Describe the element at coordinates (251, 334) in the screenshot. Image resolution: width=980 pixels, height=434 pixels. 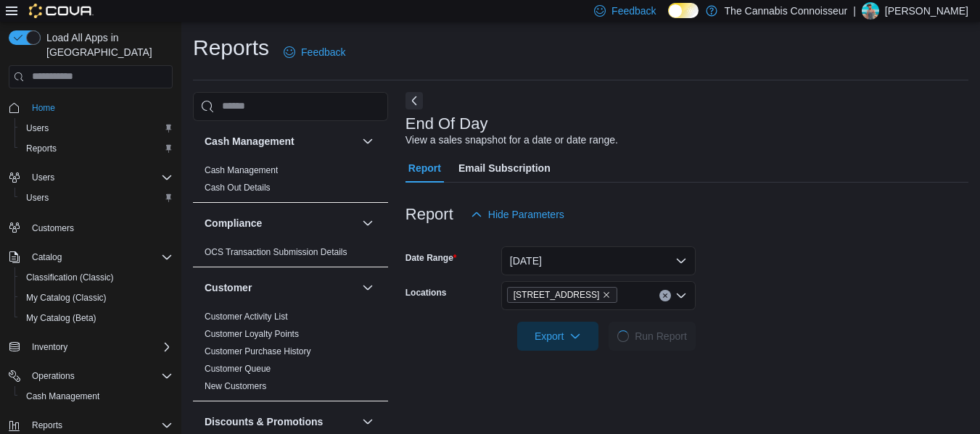
I see `span: Customer Loyalty Points` at that location.